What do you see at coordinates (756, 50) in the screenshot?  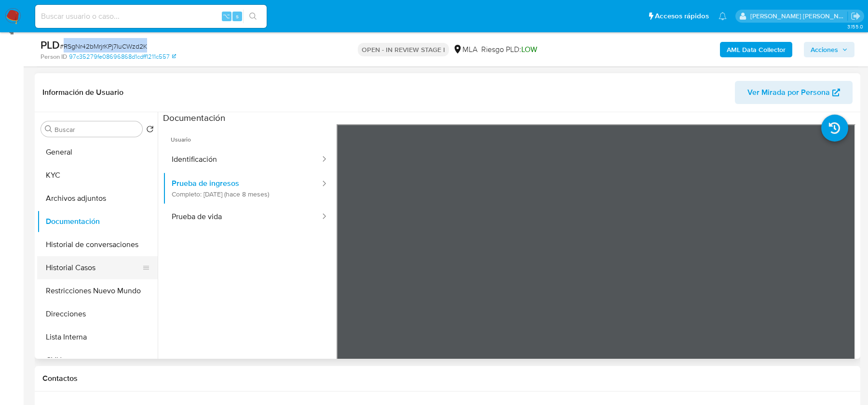 I see `b: AML Data Collector` at bounding box center [756, 50].